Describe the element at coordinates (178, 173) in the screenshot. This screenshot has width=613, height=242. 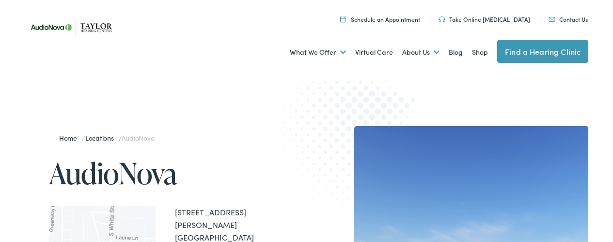
I see `h1: AudioNova` at that location.